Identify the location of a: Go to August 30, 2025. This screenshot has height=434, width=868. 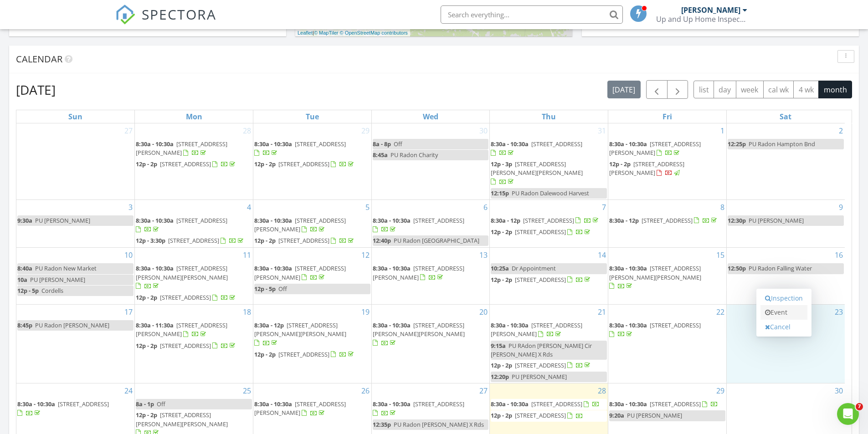
(839, 391).